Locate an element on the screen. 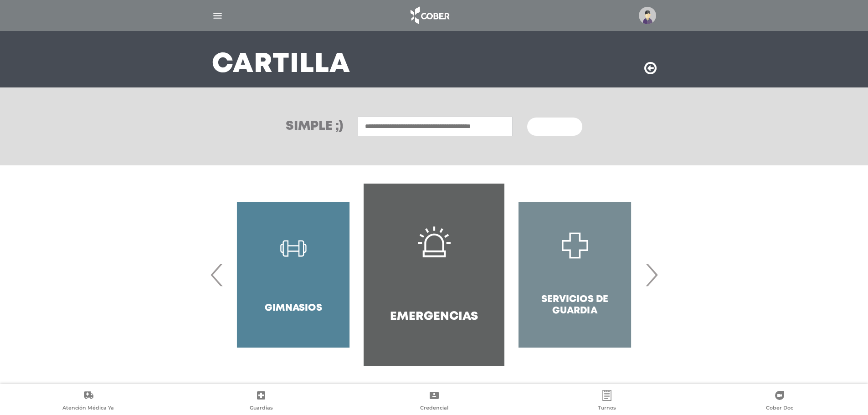 The width and height of the screenshot is (868, 415). h4: Emergencias is located at coordinates (434, 317).